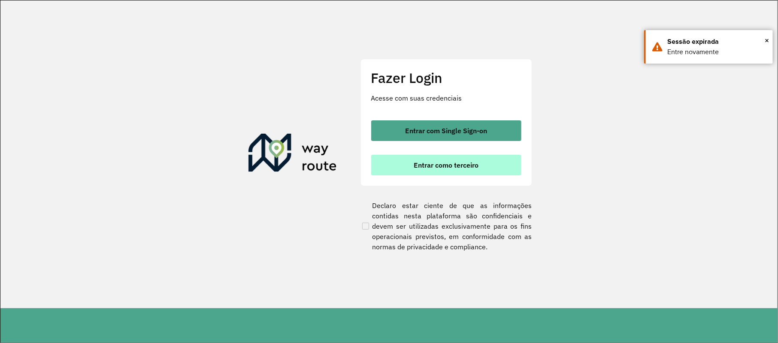 The image size is (778, 343). Describe the element at coordinates (447, 78) in the screenshot. I see `h2: Fazer Login` at that location.